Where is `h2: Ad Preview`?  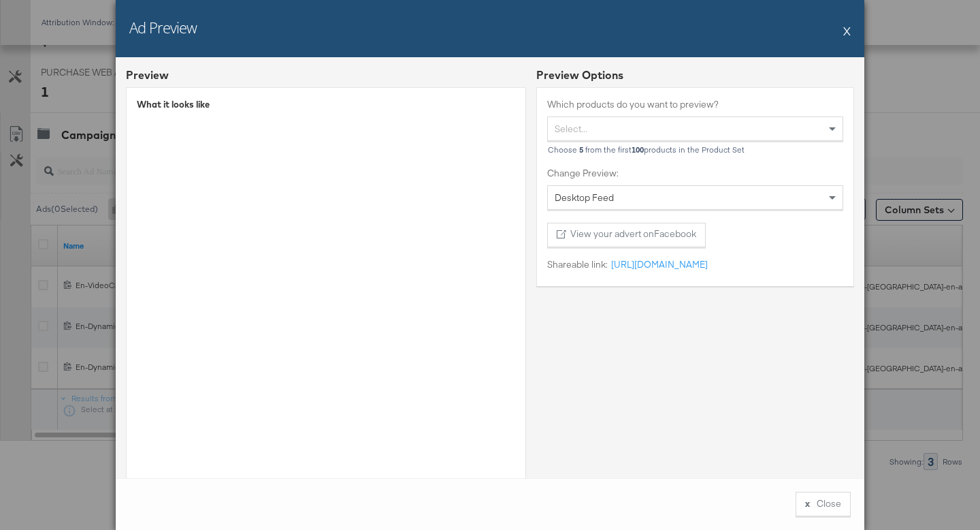 h2: Ad Preview is located at coordinates (163, 27).